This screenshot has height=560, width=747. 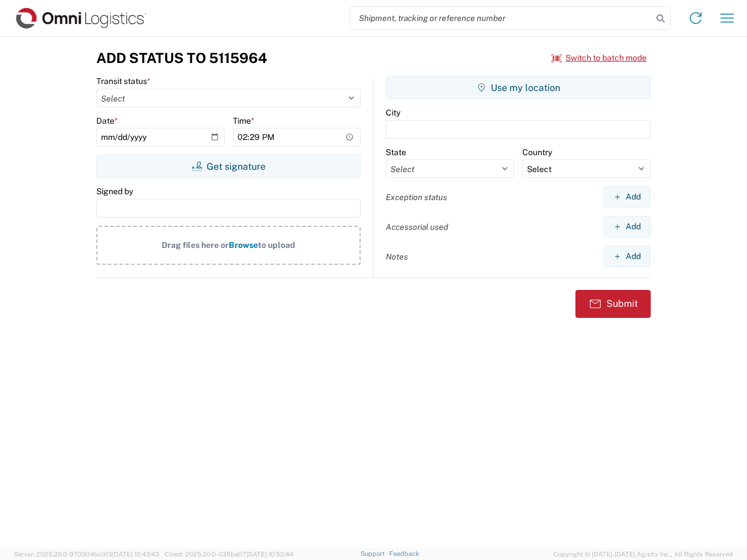 I want to click on label: Transit status, so click(x=123, y=81).